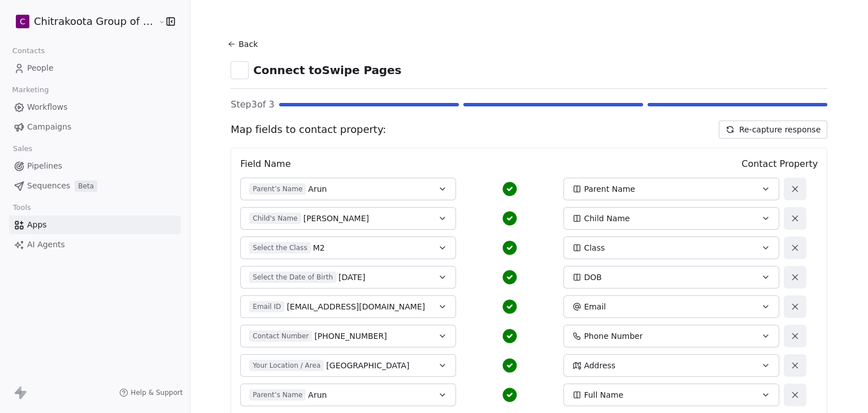  Describe the element at coordinates (773, 130) in the screenshot. I see `button: Re-capture response` at that location.